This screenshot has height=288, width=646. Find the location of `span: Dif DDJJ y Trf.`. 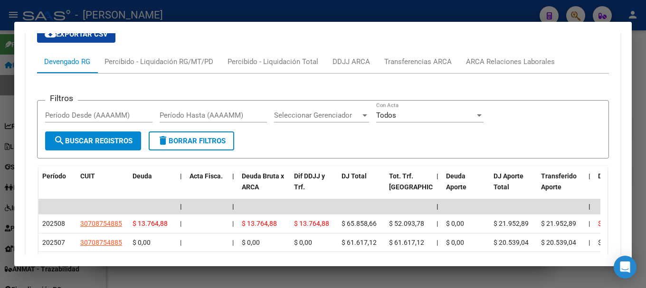

span: Dif DDJJ y Trf. is located at coordinates (309, 181).